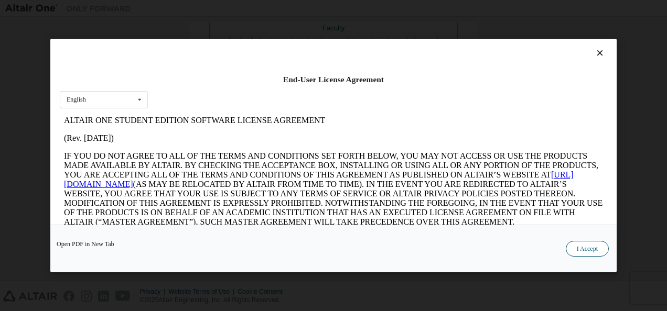  Describe the element at coordinates (274, 139) in the screenshot. I see `p: This Altair One Student Edition Software License Agreement (“Agreement”) is between Altair Engine...` at that location.